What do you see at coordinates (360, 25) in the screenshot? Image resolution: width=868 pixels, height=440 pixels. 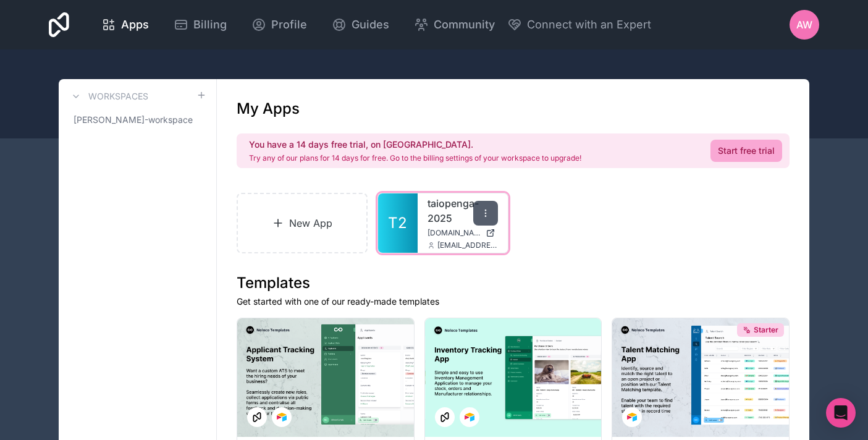 I see `a: Guides` at bounding box center [360, 25].